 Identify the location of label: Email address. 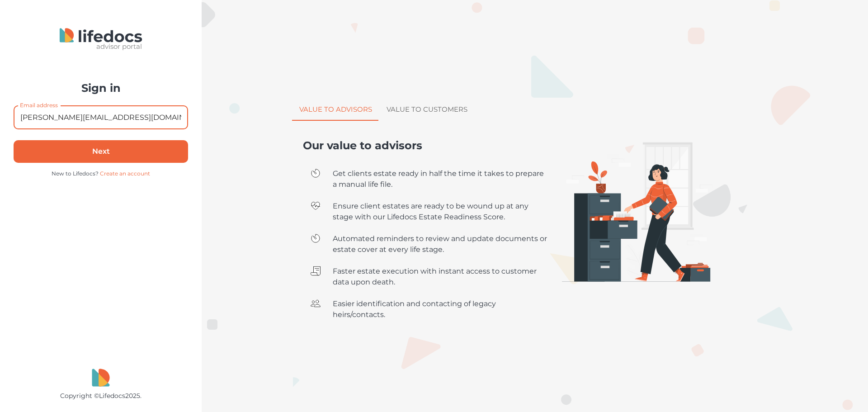
(39, 105).